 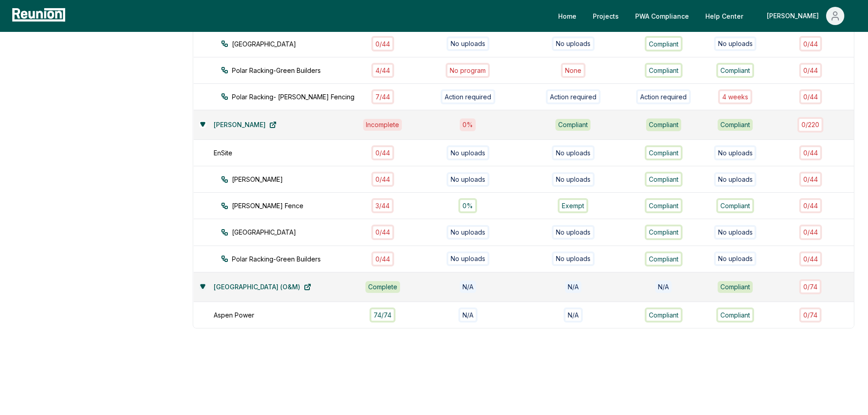 What do you see at coordinates (383, 70) in the screenshot?
I see `div: 4 / 44` at bounding box center [383, 70].